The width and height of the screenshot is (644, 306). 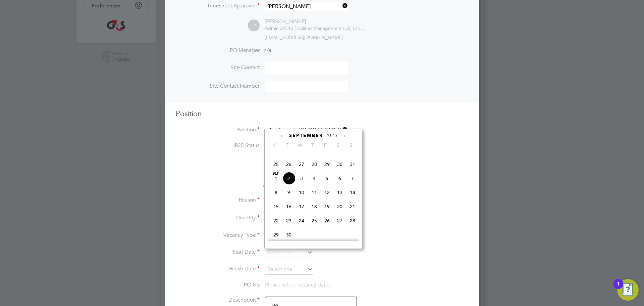 What do you see at coordinates (302, 193) in the screenshot?
I see `span: 10` at bounding box center [302, 193].